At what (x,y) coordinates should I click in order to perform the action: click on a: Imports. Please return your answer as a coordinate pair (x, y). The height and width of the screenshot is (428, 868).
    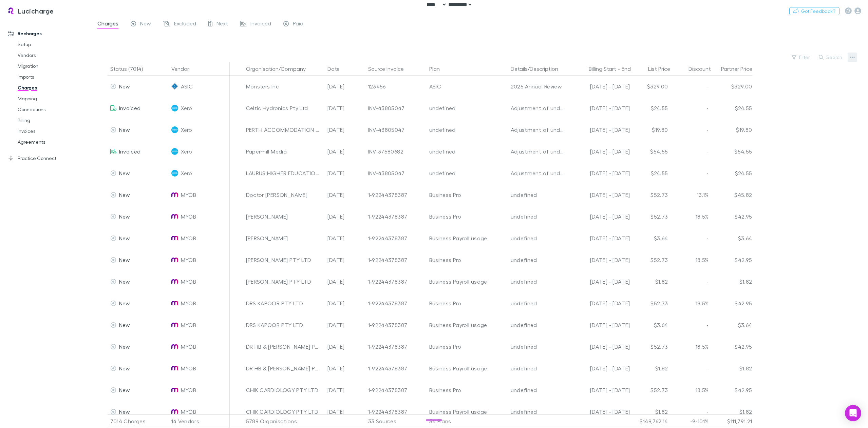
    Looking at the image, I should click on (53, 77).